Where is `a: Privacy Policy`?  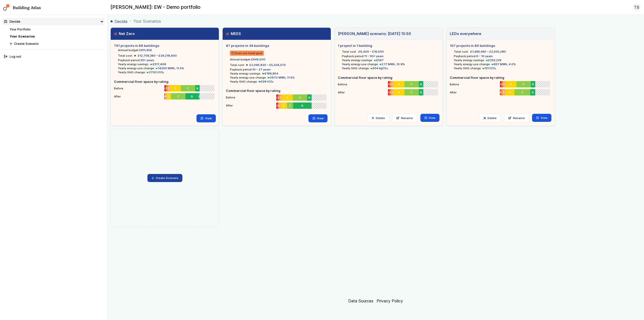 a: Privacy Policy is located at coordinates (390, 301).